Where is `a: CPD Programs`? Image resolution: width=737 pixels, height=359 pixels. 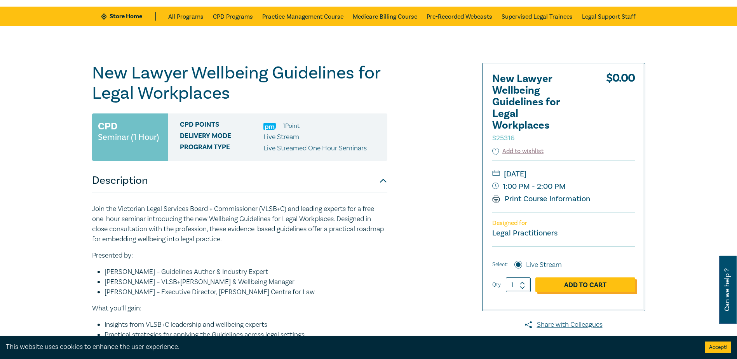
a: CPD Programs is located at coordinates (233, 16).